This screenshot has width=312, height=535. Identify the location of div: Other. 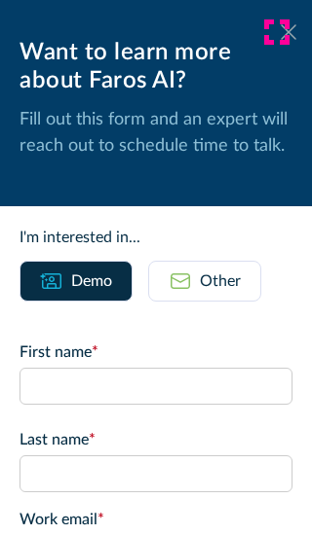
(220, 281).